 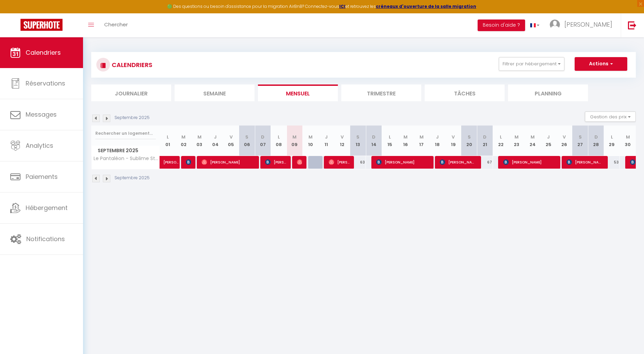 I want to click on th: 26, so click(x=564, y=141).